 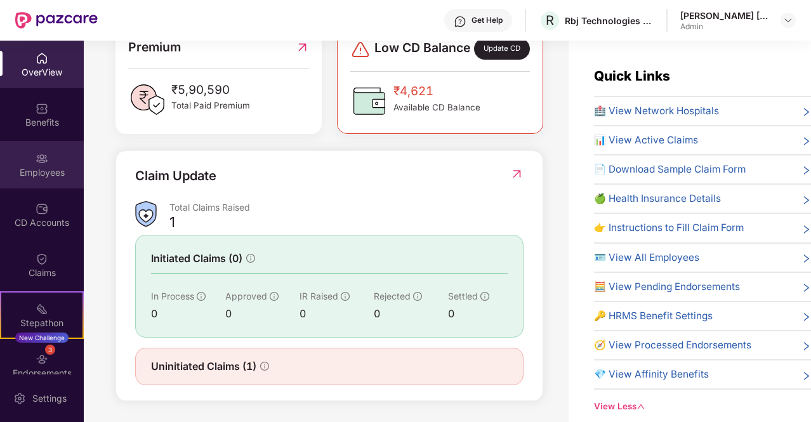 What do you see at coordinates (460, 22) in the screenshot?
I see `img: svg+xml;base64,PHN2ZyBpZD0iSGVscC0zMngzMiIgeG1sbnM9Imh0dHA6Ly93d3cudzMub3JnLzIwMDAvc3ZnIiB3aWR0aD...` at bounding box center [460, 22].